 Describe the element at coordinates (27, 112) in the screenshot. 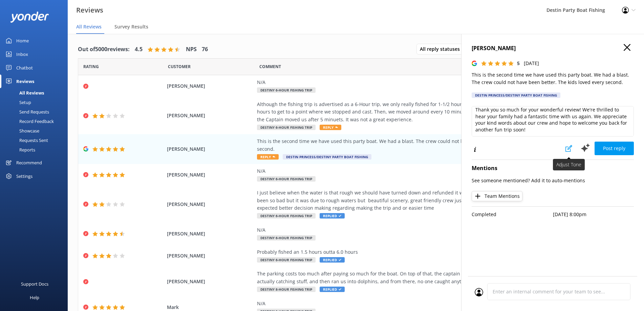

I see `div: Send Requests` at that location.